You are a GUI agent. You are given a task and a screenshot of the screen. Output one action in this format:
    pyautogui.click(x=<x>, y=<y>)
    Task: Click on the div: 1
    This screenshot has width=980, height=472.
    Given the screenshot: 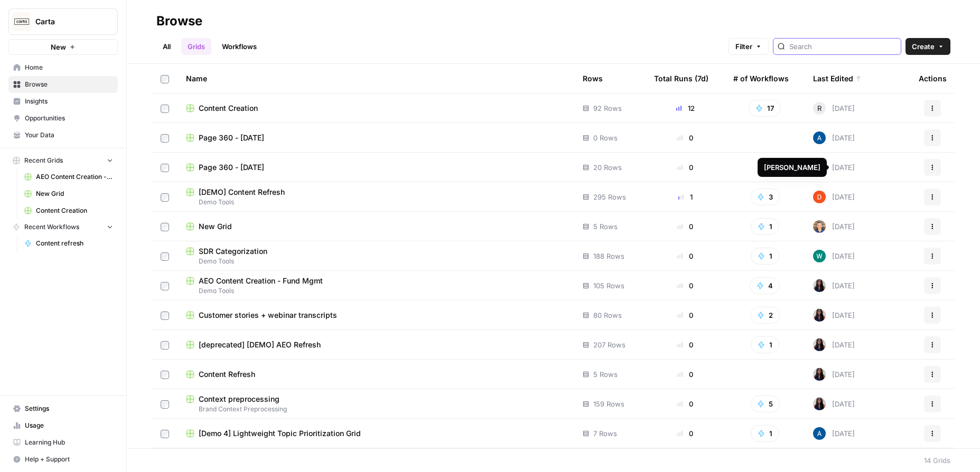 What is the action you would take?
    pyautogui.click(x=686, y=197)
    